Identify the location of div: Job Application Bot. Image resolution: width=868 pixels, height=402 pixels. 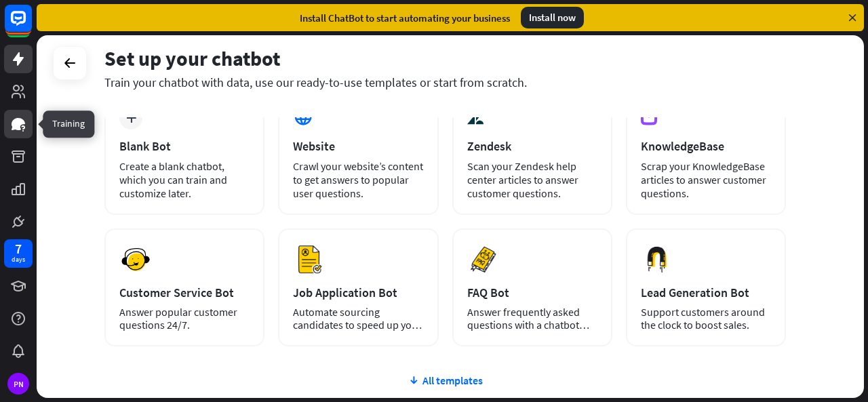
(358, 292).